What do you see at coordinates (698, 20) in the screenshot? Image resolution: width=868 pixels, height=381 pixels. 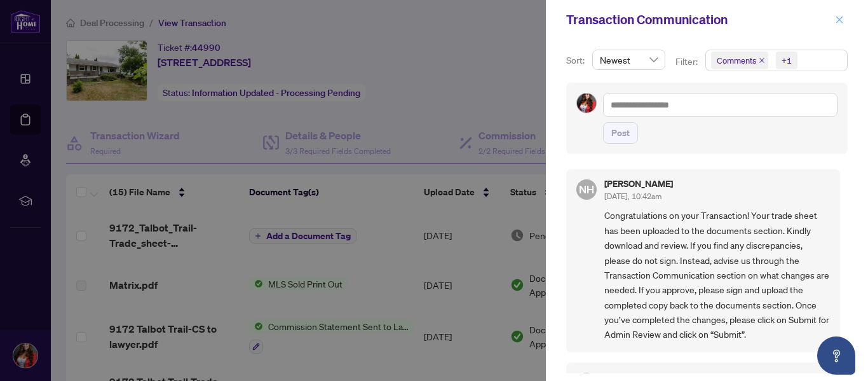 I see `div: Transaction Communication` at bounding box center [698, 20].